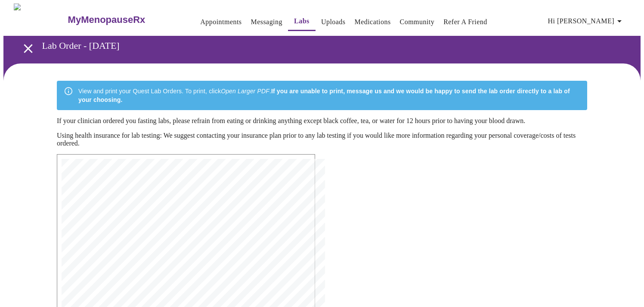 Image resolution: width=644 pixels, height=307 pixels. What do you see at coordinates (465, 22) in the screenshot?
I see `button: Refer a Friend` at bounding box center [465, 22].